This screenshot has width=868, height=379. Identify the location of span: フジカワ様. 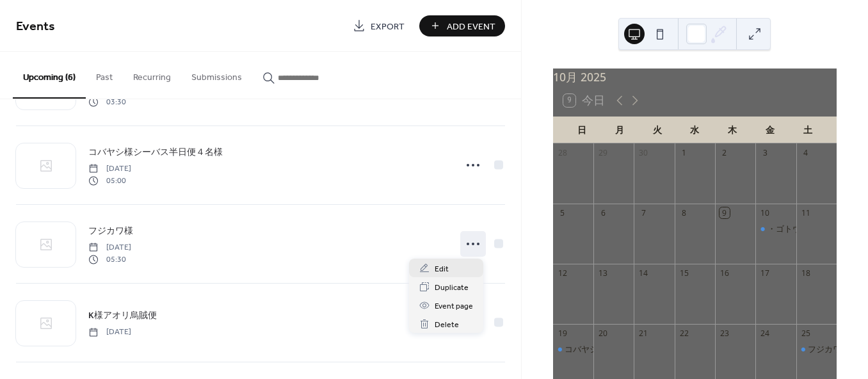
(111, 231).